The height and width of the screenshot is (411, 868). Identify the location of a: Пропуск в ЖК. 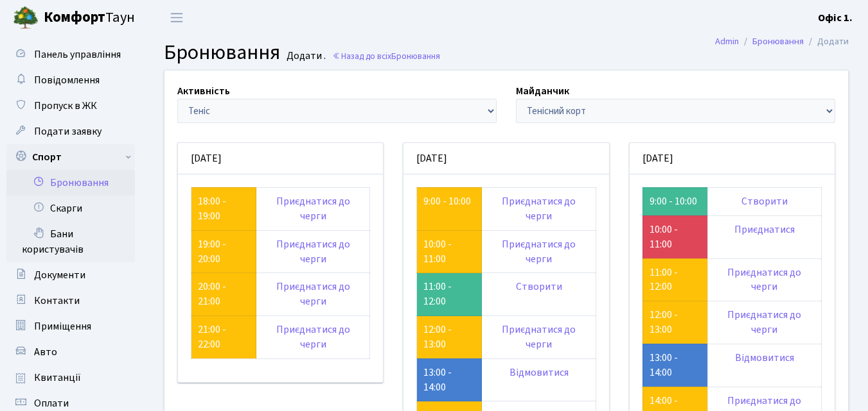
(70, 106).